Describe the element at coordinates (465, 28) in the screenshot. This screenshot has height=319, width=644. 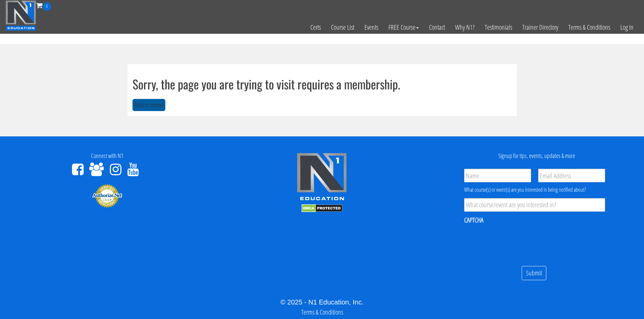
I see `a: Why N1?` at that location.